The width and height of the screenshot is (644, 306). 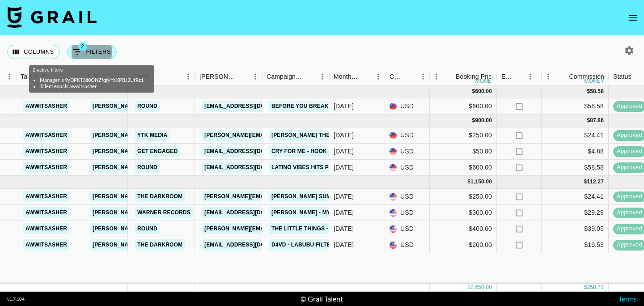 I want to click on span: 2, so click(x=83, y=46).